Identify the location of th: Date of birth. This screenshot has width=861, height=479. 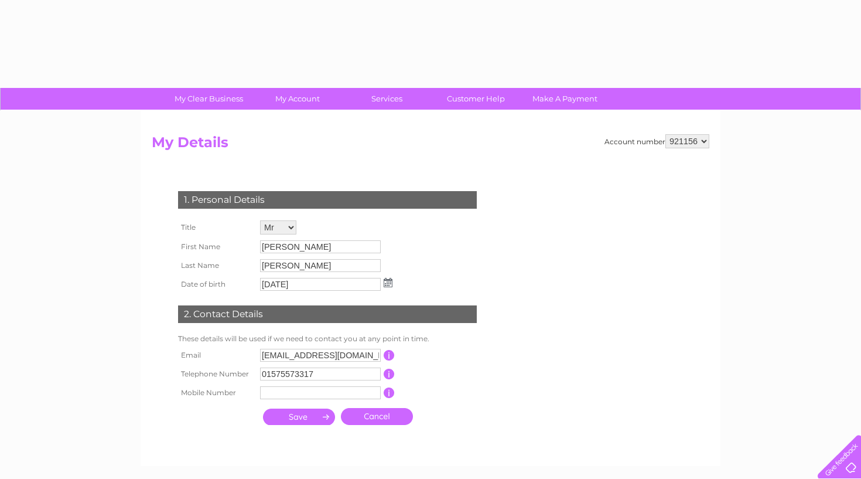
(216, 284).